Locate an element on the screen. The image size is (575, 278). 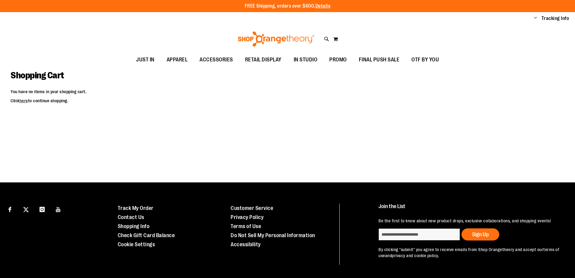
button: Sign Up is located at coordinates (480, 234).